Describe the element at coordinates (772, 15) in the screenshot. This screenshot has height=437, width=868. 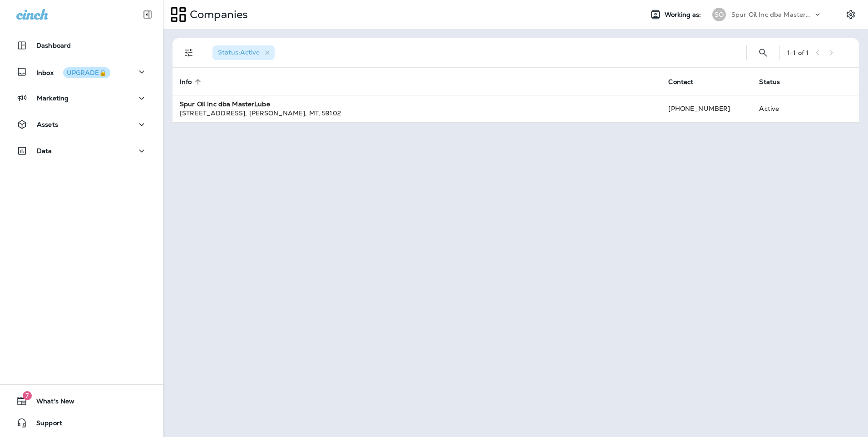
I see `p: Spur Oil Inc dba MasterLube` at that location.